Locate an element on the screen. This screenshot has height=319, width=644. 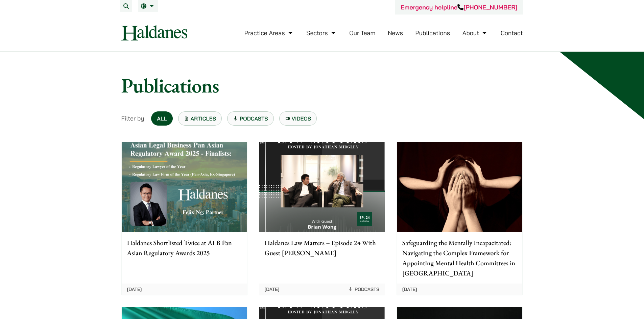
a: Our Team is located at coordinates (362, 33).